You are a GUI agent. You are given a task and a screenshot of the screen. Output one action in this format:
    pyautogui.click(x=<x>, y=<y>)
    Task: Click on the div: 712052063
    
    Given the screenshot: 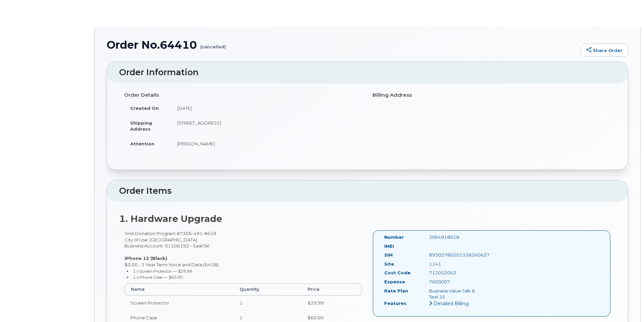 What is the action you would take?
    pyautogui.click(x=455, y=273)
    